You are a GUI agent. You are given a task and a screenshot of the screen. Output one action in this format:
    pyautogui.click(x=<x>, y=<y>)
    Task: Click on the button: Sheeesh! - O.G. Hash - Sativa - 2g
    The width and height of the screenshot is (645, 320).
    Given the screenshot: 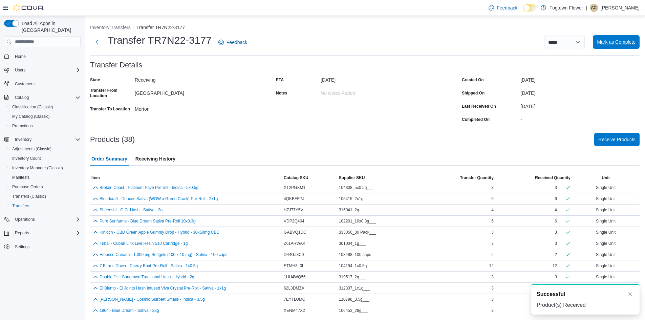 What is the action you would take?
    pyautogui.click(x=131, y=210)
    